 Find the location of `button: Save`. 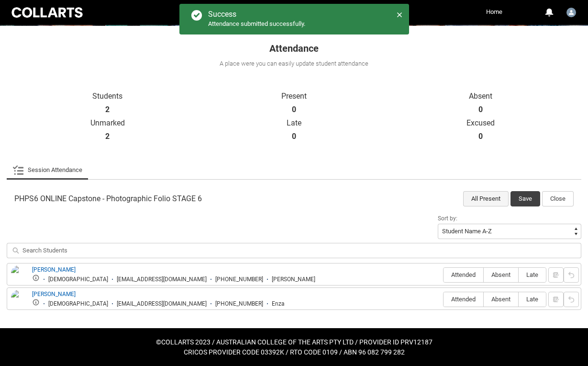

button: Save is located at coordinates (525, 199).